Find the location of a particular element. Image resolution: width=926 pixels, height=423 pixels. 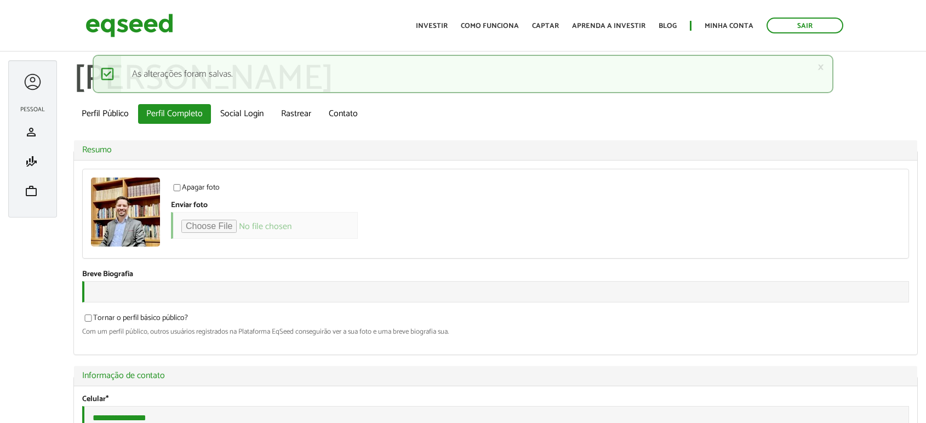

div: Com um perfil público, outros usuários registrados na Plataforma EqSeed conseguirão ver a sua fot... is located at coordinates (496, 332).